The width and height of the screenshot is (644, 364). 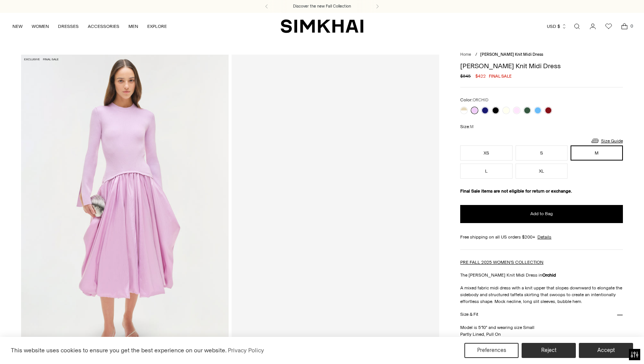 What do you see at coordinates (474, 100) in the screenshot?
I see `label: Color:` at bounding box center [474, 100].